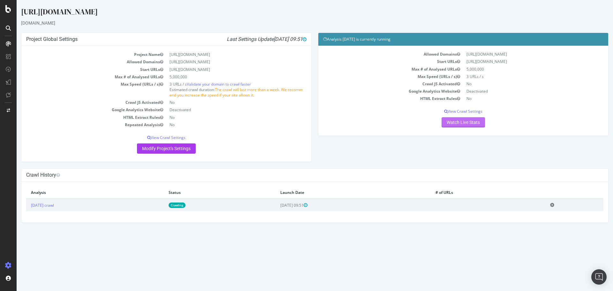 The height and width of the screenshot is (291, 613). What do you see at coordinates (336, 192) in the screenshot?
I see `th: Launch Date` at bounding box center [336, 192].